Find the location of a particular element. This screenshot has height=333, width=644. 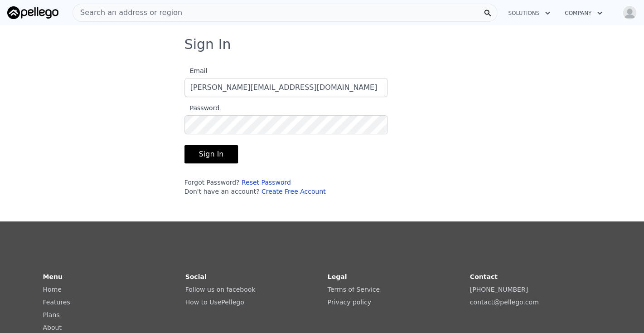

div: Forgot Password? Don't have an account? is located at coordinates (286, 187).